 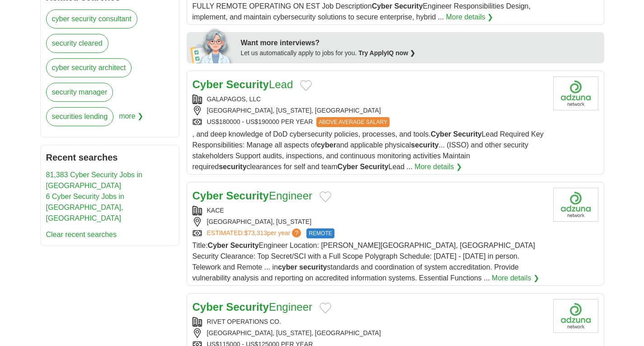 What do you see at coordinates (387, 53) in the screenshot?
I see `a: Try ApplyIQ now ❯` at bounding box center [387, 53].